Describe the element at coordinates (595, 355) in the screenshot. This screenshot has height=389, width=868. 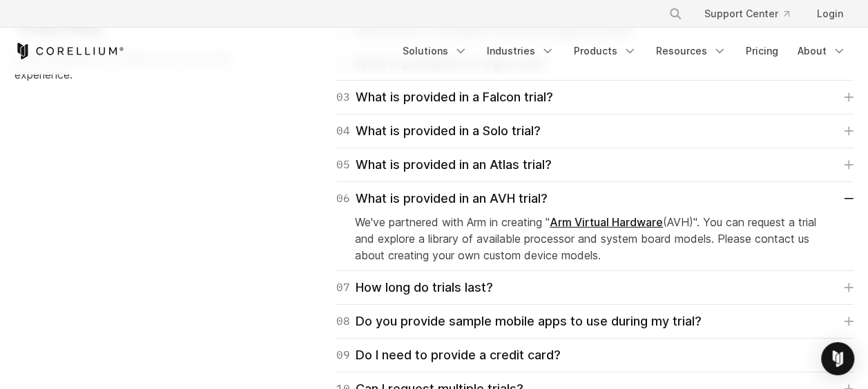
I see `a: 09Do I need to provide a credit card?` at that location.